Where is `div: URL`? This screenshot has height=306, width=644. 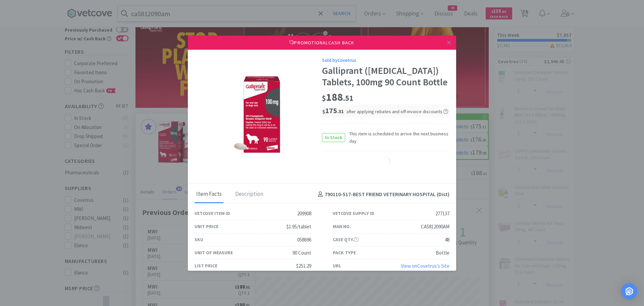 div: URL is located at coordinates (337, 265).